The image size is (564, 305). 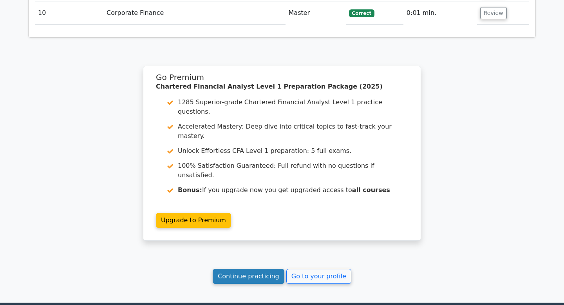 What do you see at coordinates (440, 13) in the screenshot?
I see `td: 0:01 min.` at bounding box center [440, 13].